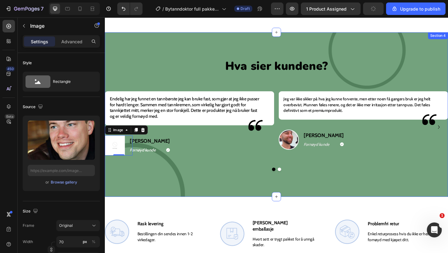  Describe the element at coordinates (14, 122) in the screenshot. I see `div: Image` at that location.